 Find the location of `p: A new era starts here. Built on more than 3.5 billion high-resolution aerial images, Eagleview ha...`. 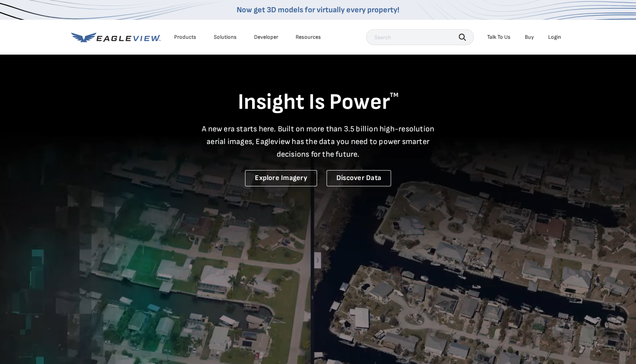

p: A new era starts here. Built on more than 3.5 billion high-resolution aerial images, Eagleview ha... is located at coordinates (318, 141).